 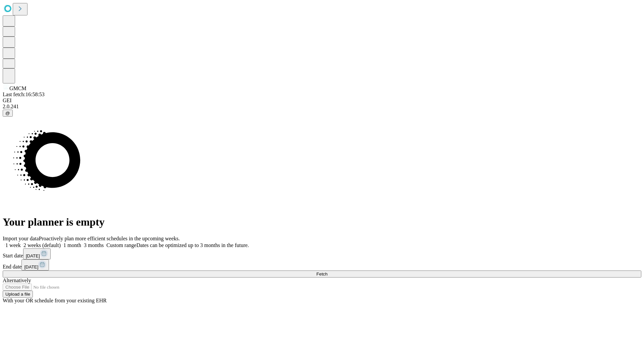 I want to click on button: Fetch, so click(x=322, y=274).